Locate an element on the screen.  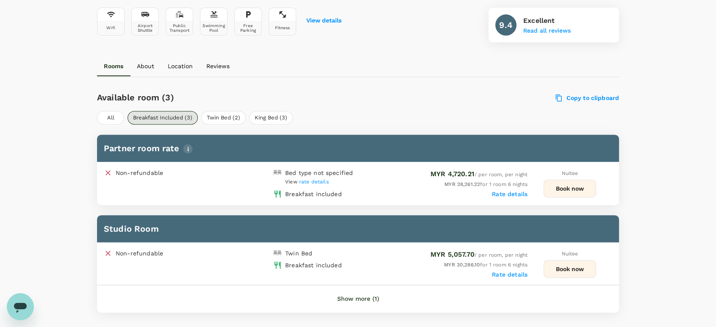
span: MYR 5,057.70 is located at coordinates (453, 254).